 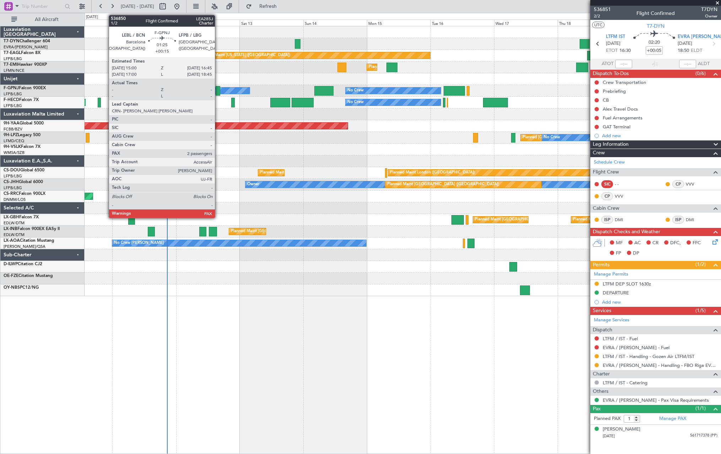 I want to click on a: CS-DOUGlobal 6500, so click(x=24, y=170).